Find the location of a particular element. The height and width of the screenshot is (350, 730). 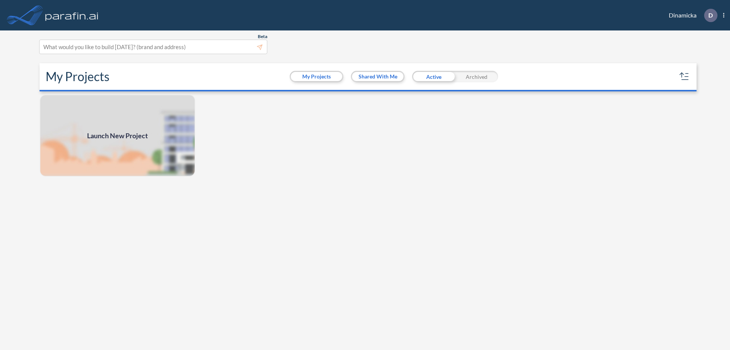

div: Active is located at coordinates (434, 76).